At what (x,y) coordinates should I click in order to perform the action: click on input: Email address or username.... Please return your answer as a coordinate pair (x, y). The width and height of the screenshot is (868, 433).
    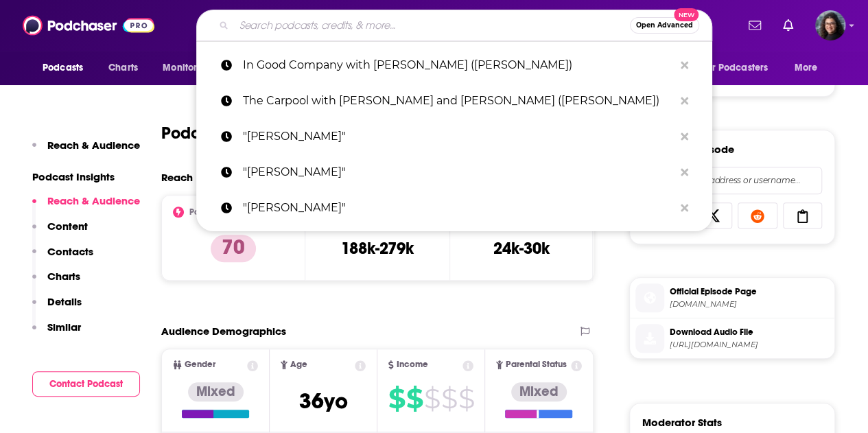
    Looking at the image, I should click on (732, 180).